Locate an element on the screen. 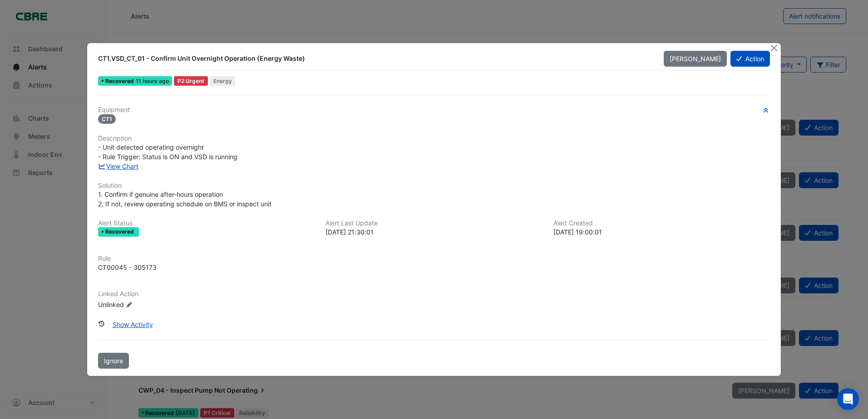 The image size is (868, 419). span: - Unit detected operating overnight - Rule Trigger: Status is ON and VSD is running is located at coordinates (167, 152).